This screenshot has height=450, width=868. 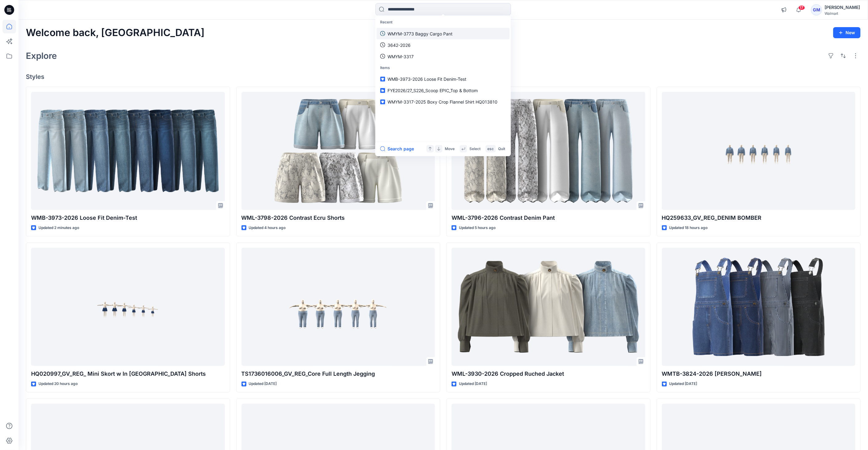 What do you see at coordinates (502, 148) in the screenshot?
I see `p: Quit` at bounding box center [502, 148].